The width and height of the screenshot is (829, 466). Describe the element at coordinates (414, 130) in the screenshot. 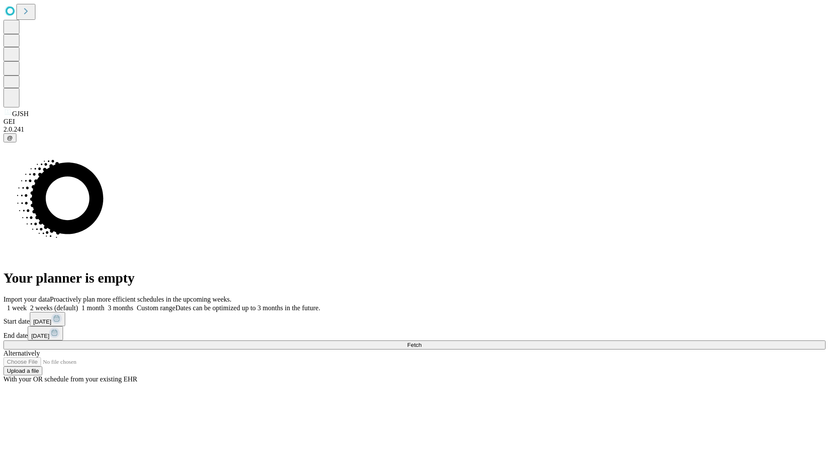

I see `div: 2.0.241` at that location.